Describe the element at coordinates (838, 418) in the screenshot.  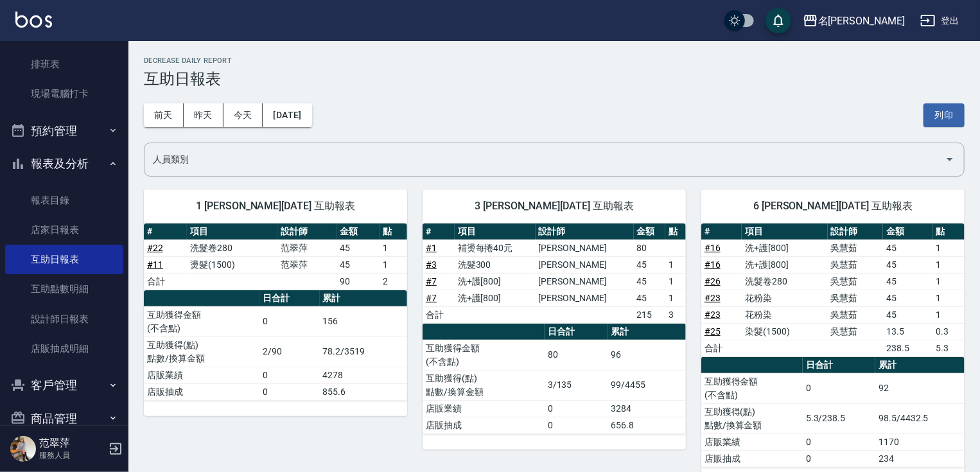
I see `td: 5.3/238.5` at that location.